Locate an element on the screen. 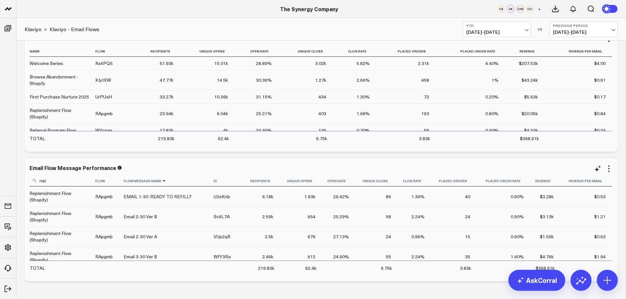 The width and height of the screenshot is (626, 299). div: 47.77k is located at coordinates (167, 80).